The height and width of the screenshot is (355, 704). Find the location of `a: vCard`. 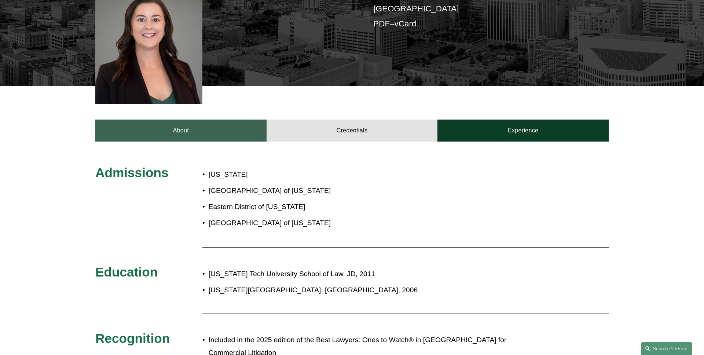

a: vCard is located at coordinates (406, 23).